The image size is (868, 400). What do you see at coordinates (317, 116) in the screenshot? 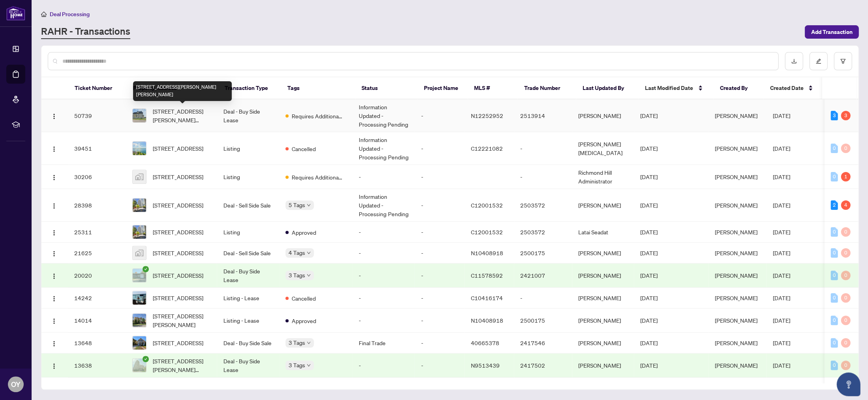
I see `span: Requires Additional Docs` at bounding box center [317, 116].